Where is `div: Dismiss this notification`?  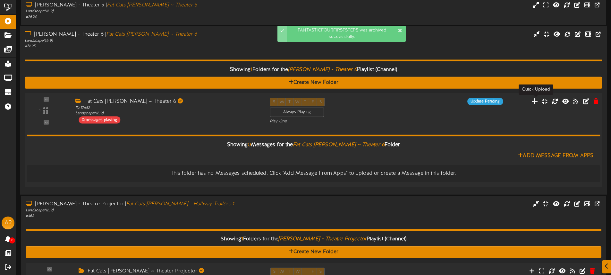 div: Dismiss this notification is located at coordinates (400, 30).